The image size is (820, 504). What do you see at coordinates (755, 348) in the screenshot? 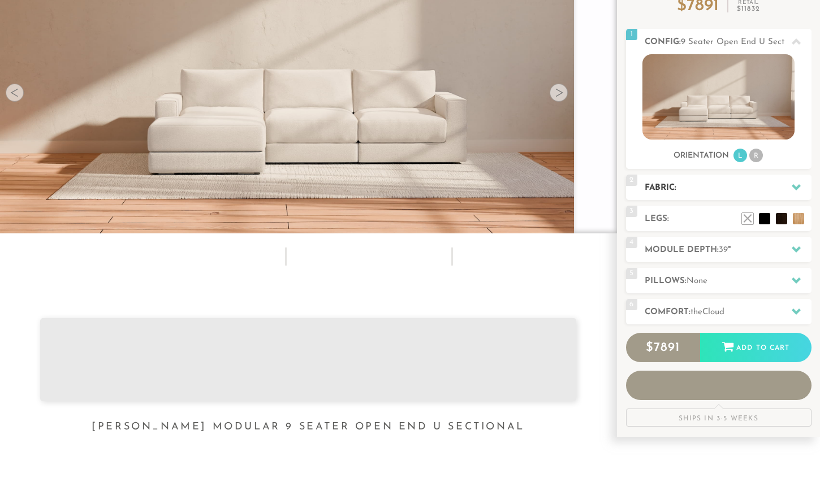
I see `div: Add to Cart` at bounding box center [755, 348].